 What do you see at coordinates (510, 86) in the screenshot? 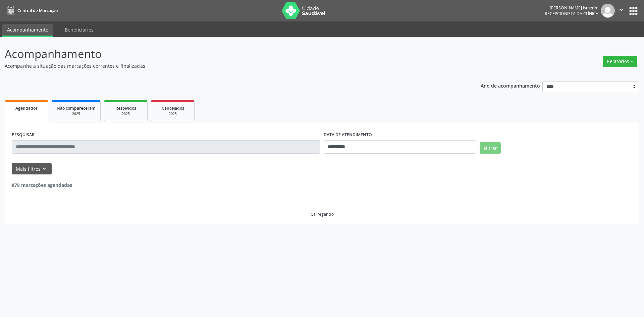
I see `p: Ano de acompanhamento` at bounding box center [510, 86].